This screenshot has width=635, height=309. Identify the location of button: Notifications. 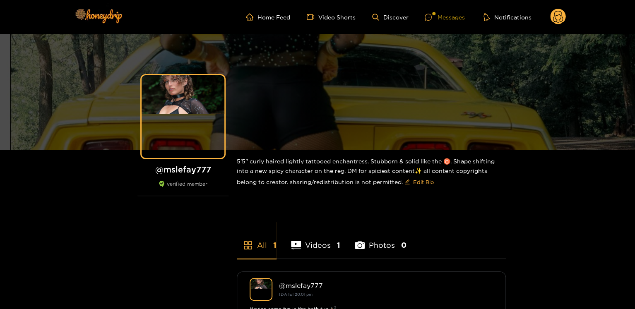
(507, 17).